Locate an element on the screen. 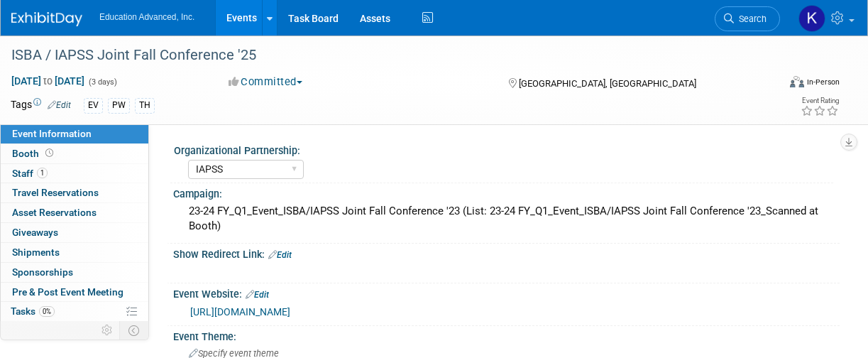  a: Asset Reservations is located at coordinates (75, 213).